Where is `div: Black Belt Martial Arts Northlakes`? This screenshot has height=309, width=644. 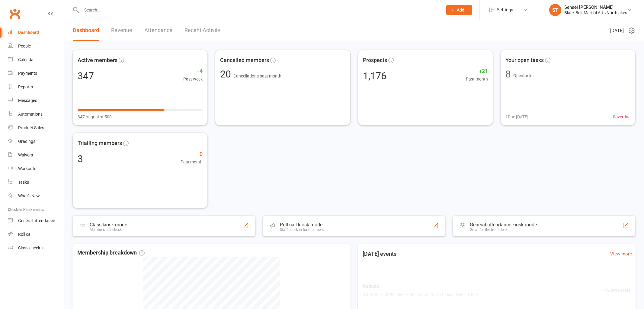 div: Black Belt Martial Arts Northlakes is located at coordinates (596, 13).